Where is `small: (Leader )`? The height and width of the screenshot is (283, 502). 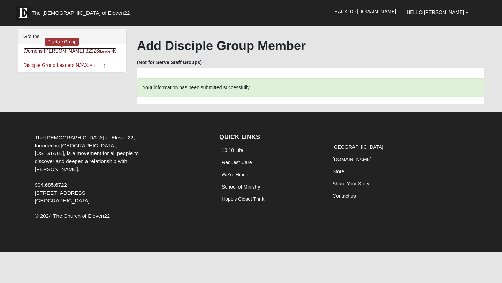 small: (Leader ) is located at coordinates (108, 51).